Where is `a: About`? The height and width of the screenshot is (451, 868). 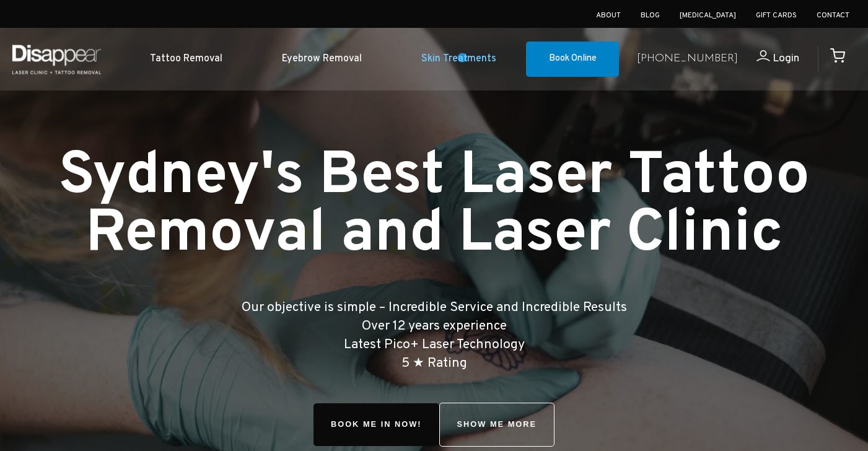
a: About is located at coordinates (609, 16).